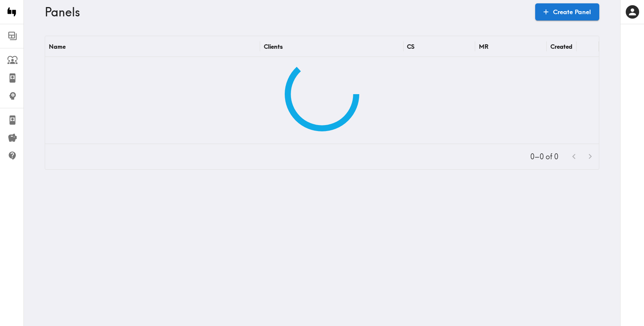 Image resolution: width=644 pixels, height=326 pixels. Describe the element at coordinates (567, 12) in the screenshot. I see `a: Create Panel` at that location.